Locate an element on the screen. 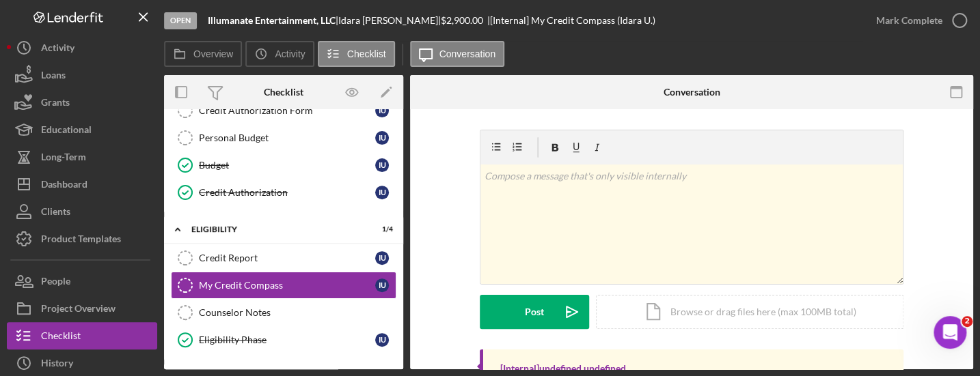 Image resolution: width=980 pixels, height=376 pixels. a: Long-Term is located at coordinates (82, 157).